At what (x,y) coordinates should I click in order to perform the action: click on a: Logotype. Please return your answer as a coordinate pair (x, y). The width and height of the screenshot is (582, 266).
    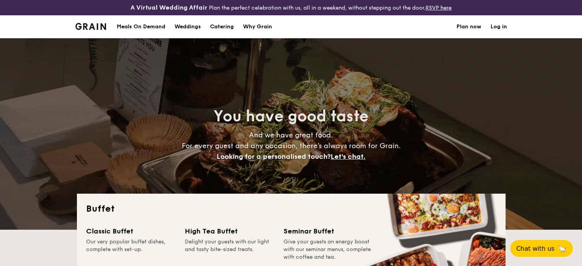
    Looking at the image, I should click on (91, 26).